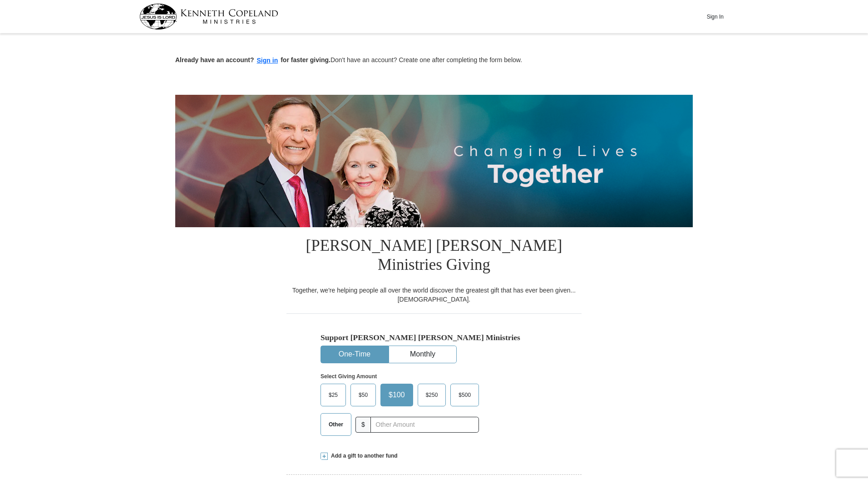  Describe the element at coordinates (434, 61) in the screenshot. I see `p: Don't have an account? Create one after completing the form below.` at that location.